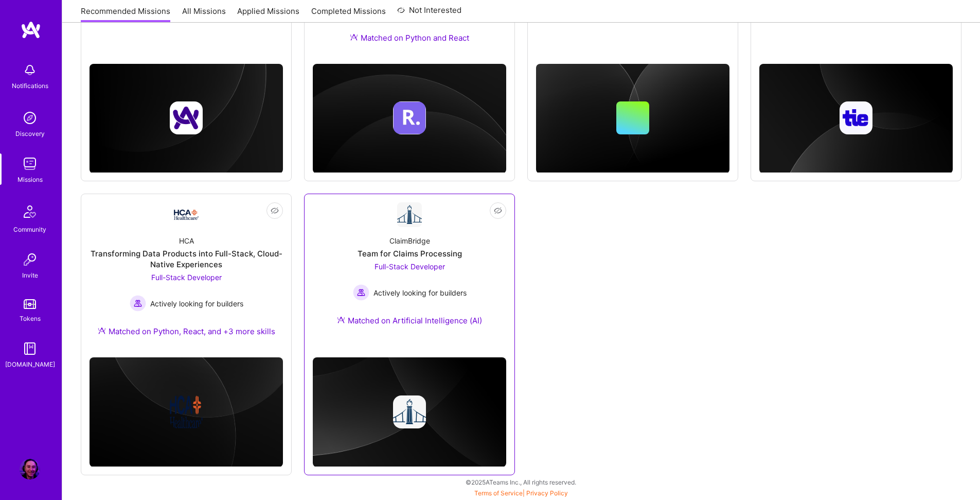 This screenshot has height=500, width=980. Describe the element at coordinates (30, 164) in the screenshot. I see `img: teamwork` at that location.